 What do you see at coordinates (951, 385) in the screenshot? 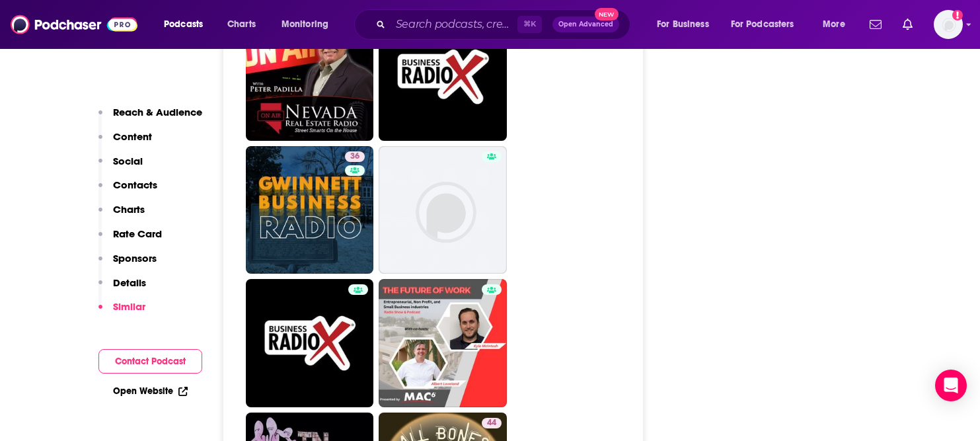
I see `div: Open Intercom Messenger` at bounding box center [951, 385].